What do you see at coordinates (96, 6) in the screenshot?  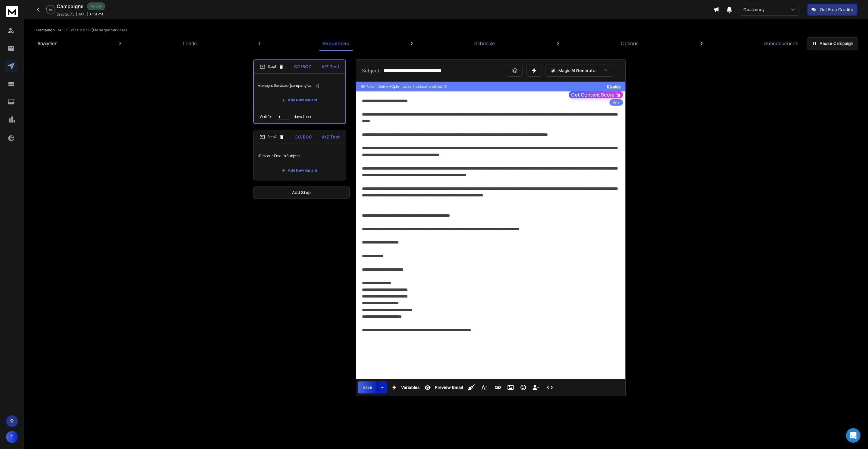 I see `div: Active` at bounding box center [96, 6].